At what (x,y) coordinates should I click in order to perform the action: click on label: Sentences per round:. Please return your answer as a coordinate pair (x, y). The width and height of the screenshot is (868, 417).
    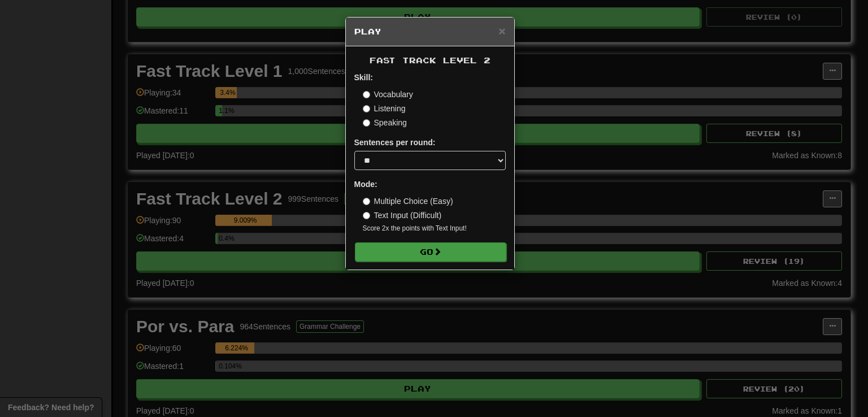
    Looking at the image, I should click on (395, 142).